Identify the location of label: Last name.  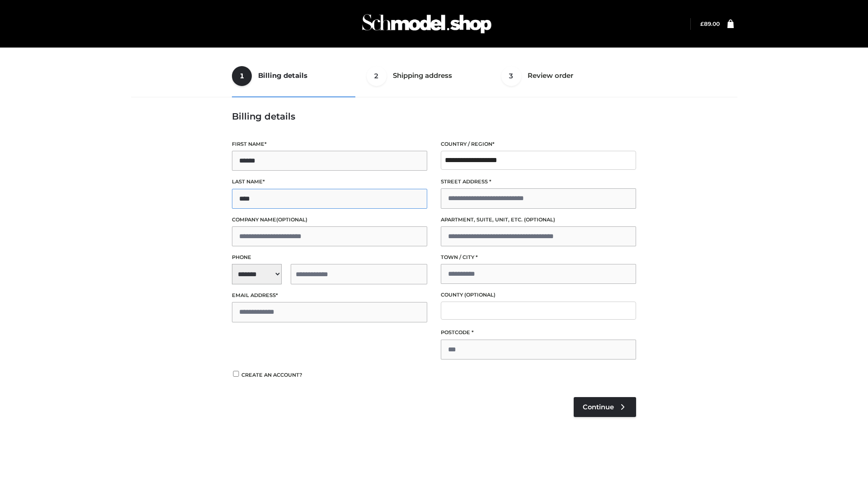
(330, 182).